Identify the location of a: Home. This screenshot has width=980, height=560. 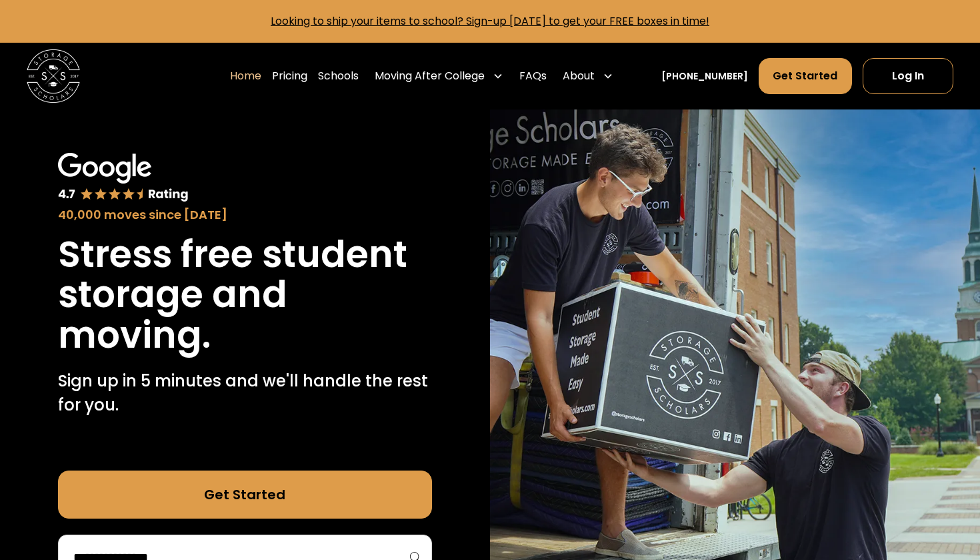
(245, 76).